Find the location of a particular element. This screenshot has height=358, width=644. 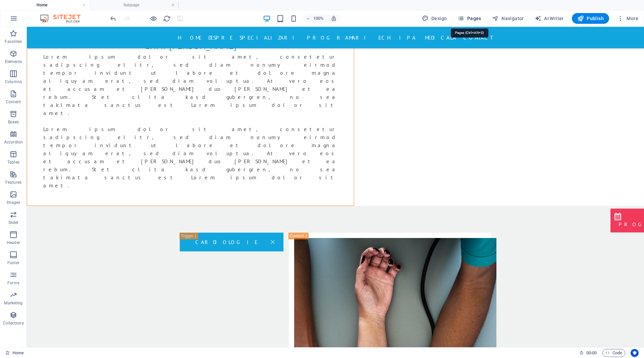

p: Footer is located at coordinates (13, 263).